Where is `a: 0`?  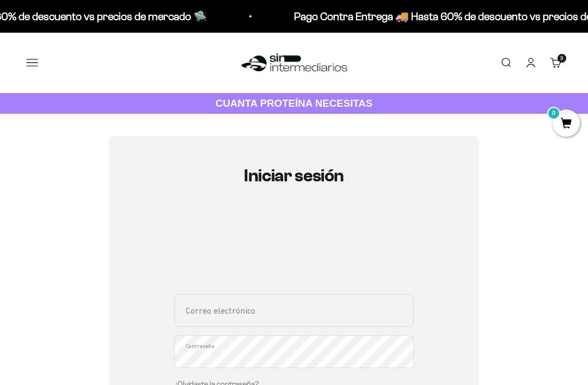 a: 0 is located at coordinates (566, 124).